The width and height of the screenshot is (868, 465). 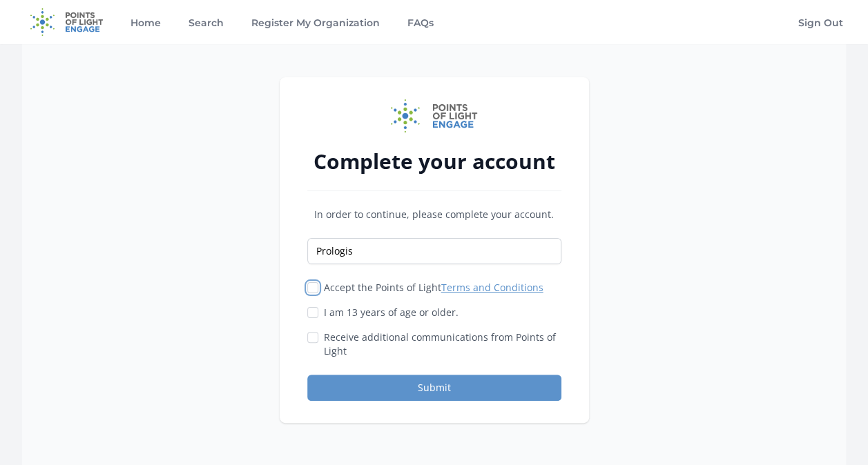 What do you see at coordinates (435, 215) in the screenshot?
I see `p: In order to continue, please complete your account.` at bounding box center [435, 215].